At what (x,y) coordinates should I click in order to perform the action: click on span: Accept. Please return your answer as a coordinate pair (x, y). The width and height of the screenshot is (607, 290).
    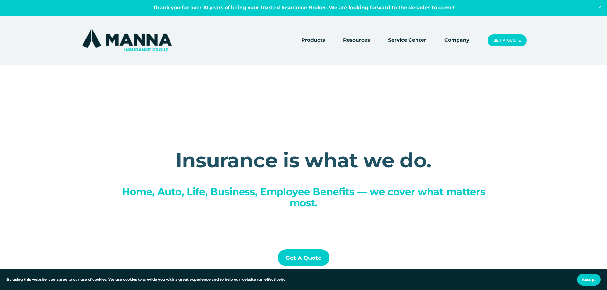
    Looking at the image, I should click on (589, 280).